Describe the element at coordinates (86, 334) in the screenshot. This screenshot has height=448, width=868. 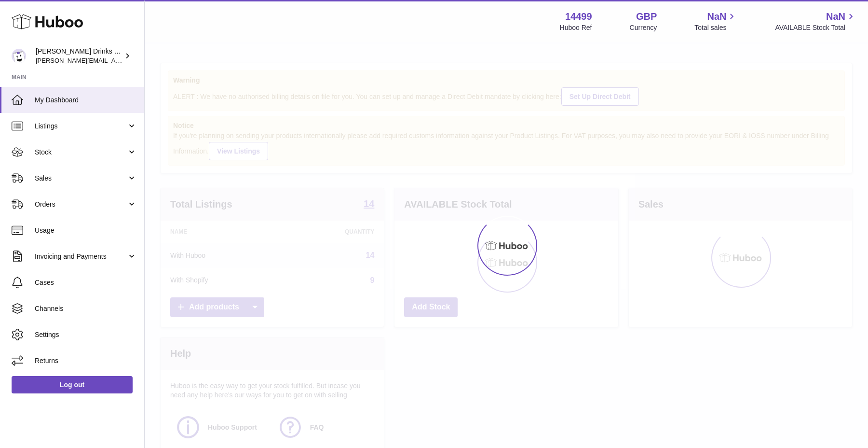
I see `span: Settings` at that location.